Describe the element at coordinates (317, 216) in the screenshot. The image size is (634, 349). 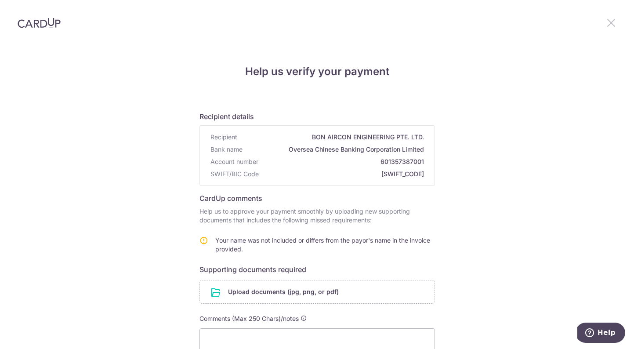
I see `p: Help us to approve your payment smoothly by uploading new supporting documents that includes the ...` at that location.